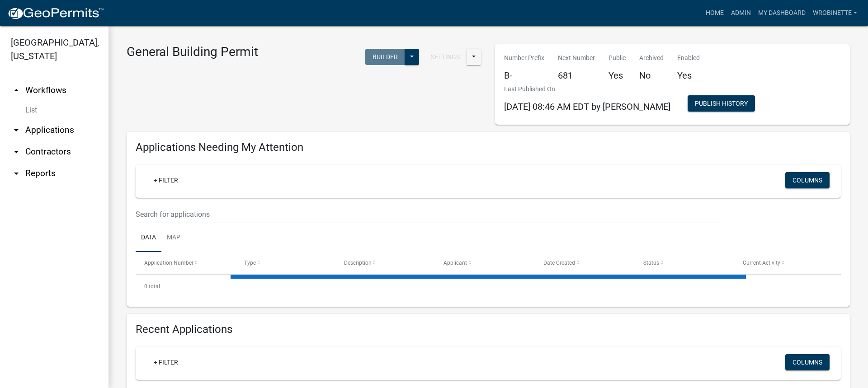 This screenshot has width=868, height=388. I want to click on p: Number Prefix, so click(524, 58).